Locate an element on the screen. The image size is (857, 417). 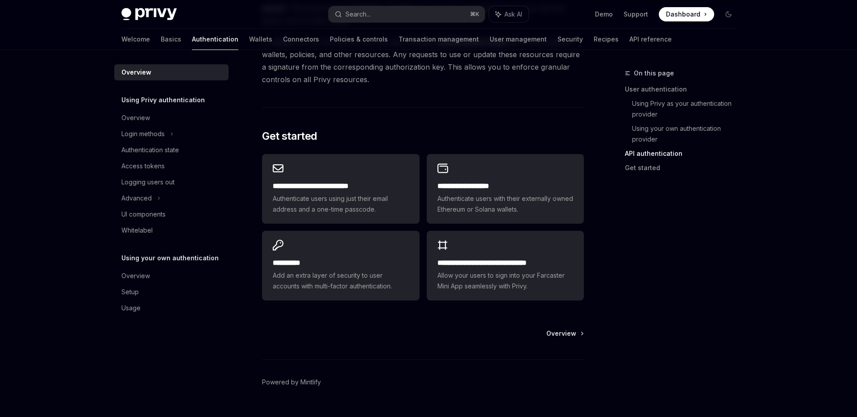
a: API reference is located at coordinates (650, 39).